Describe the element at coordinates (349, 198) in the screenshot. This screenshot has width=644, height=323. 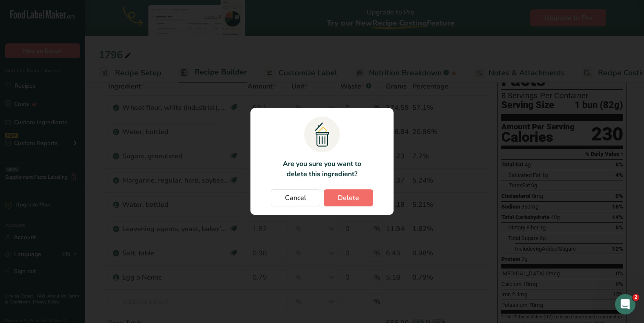
I see `span: Delete` at that location.